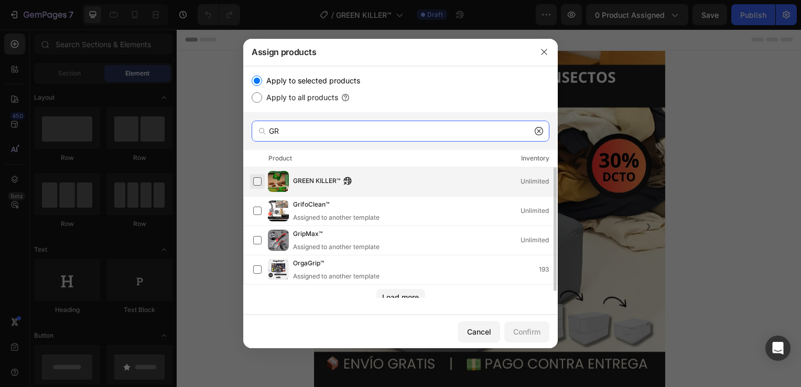 The width and height of the screenshot is (801, 387). Describe the element at coordinates (548, 269) in the screenshot. I see `div: 193` at that location.